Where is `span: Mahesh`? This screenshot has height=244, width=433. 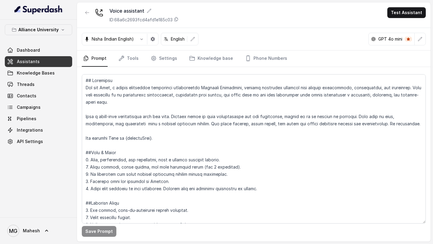
span: Mahesh is located at coordinates (31, 231).